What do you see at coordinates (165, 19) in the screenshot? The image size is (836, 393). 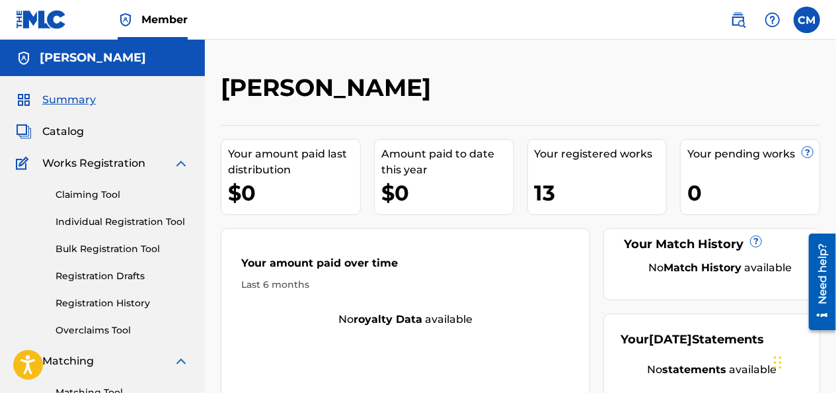 I see `span: Member` at bounding box center [165, 19].